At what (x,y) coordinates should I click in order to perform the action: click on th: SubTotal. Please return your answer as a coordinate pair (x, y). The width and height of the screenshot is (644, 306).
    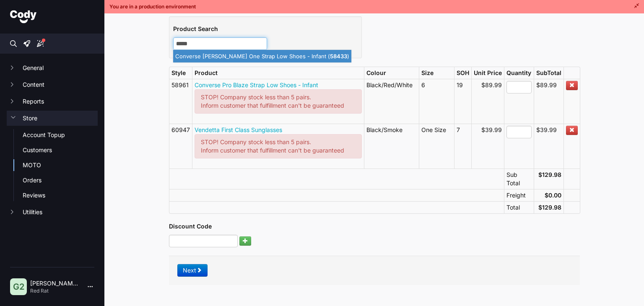
    Looking at the image, I should click on (548, 73).